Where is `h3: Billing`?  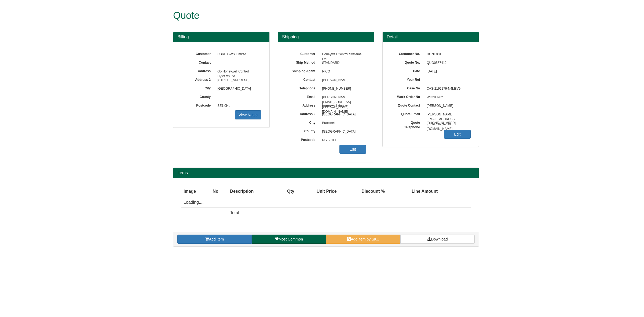
h3: Billing is located at coordinates (222, 37).